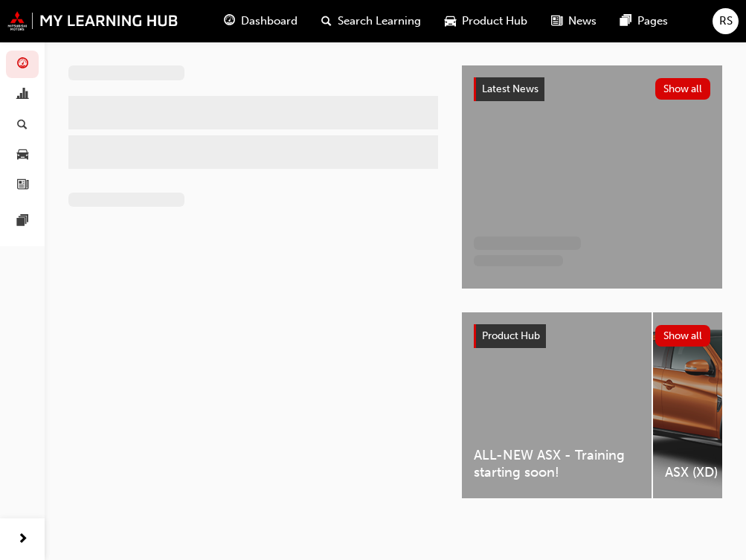 The image size is (746, 560). Describe the element at coordinates (380, 21) in the screenshot. I see `span: Search Learning` at that location.